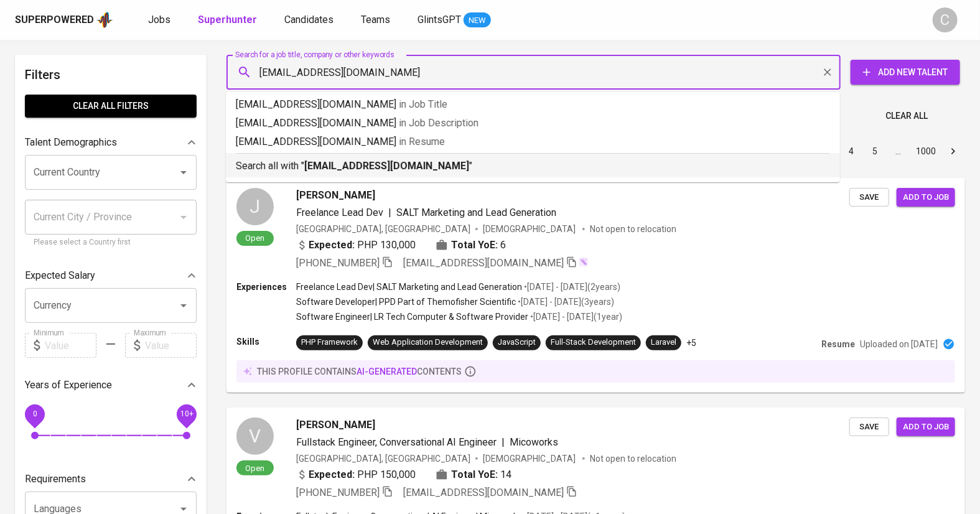 The width and height of the screenshot is (980, 514). I want to click on span: 6, so click(503, 245).